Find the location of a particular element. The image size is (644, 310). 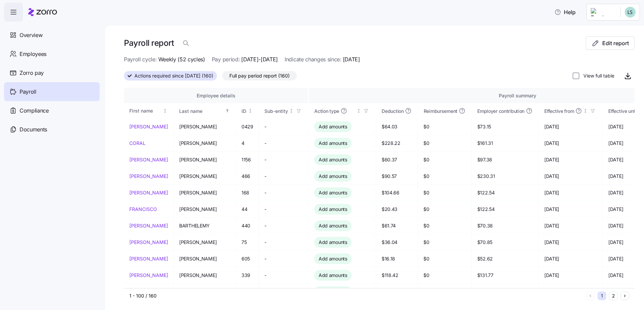

span: $64.03 is located at coordinates (397, 127).